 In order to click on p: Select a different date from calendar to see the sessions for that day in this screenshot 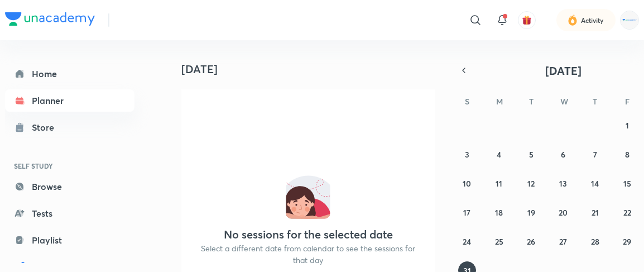, I will do `click(308, 254)`.